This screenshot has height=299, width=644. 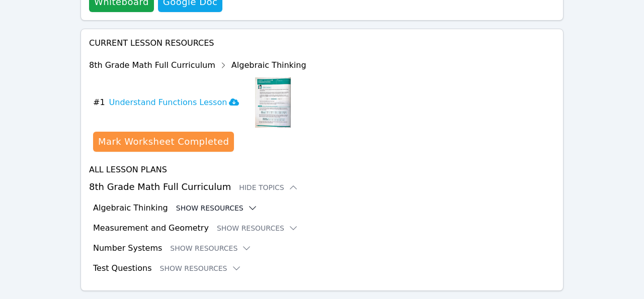 I want to click on h4: All Lesson Plans, so click(x=322, y=170).